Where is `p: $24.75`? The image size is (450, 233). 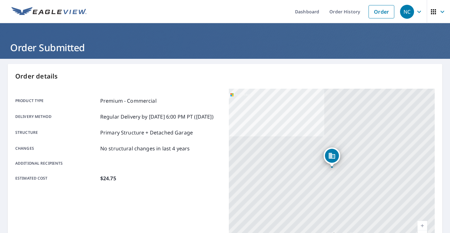
p: $24.75 is located at coordinates (108, 179).